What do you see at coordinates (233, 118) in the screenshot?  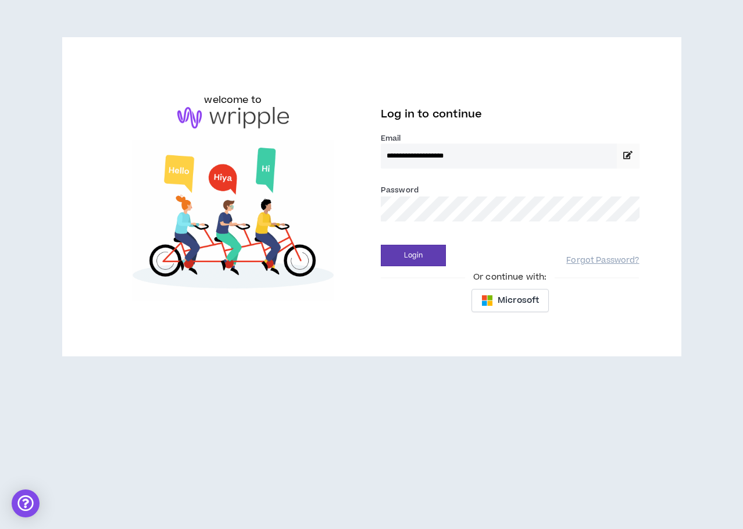 I see `img: logo-brand.png` at bounding box center [233, 118].